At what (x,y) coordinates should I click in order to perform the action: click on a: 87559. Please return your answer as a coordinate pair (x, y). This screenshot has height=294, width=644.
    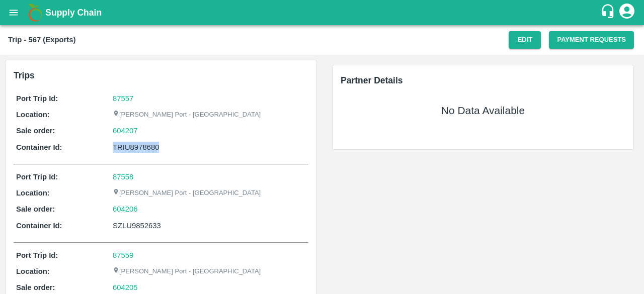
    Looking at the image, I should click on (123, 255).